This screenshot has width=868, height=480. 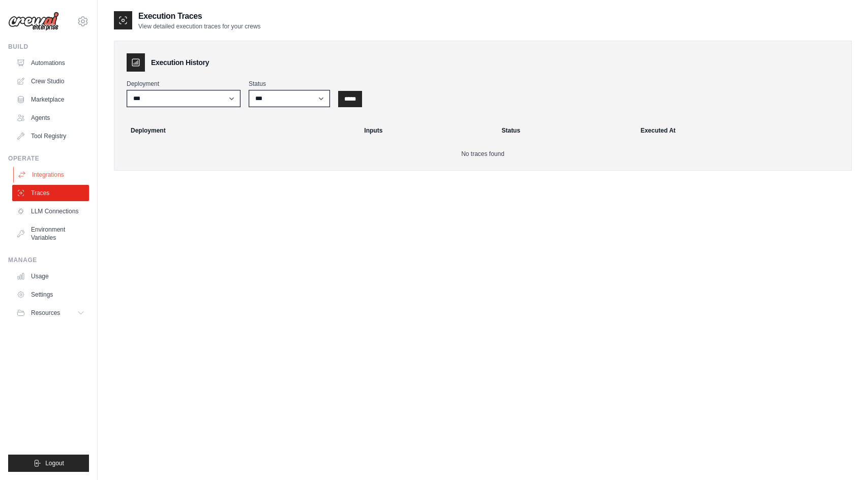 I want to click on th: Deployment, so click(x=238, y=131).